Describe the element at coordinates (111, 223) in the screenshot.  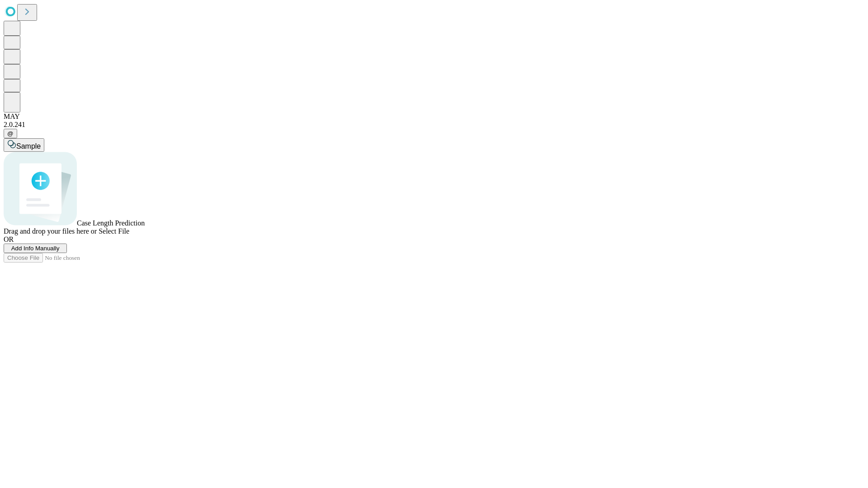
I see `span: Case Length Prediction` at that location.